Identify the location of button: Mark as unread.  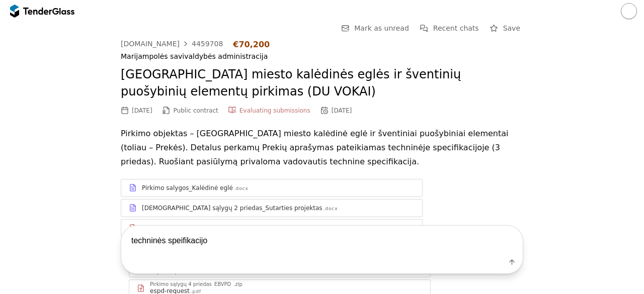
(375, 28).